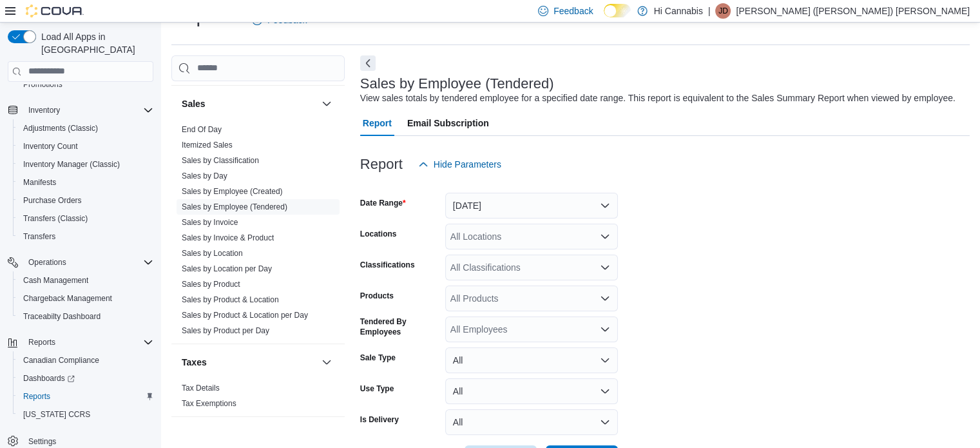 The image size is (980, 448). I want to click on button: Chargeback Management, so click(86, 298).